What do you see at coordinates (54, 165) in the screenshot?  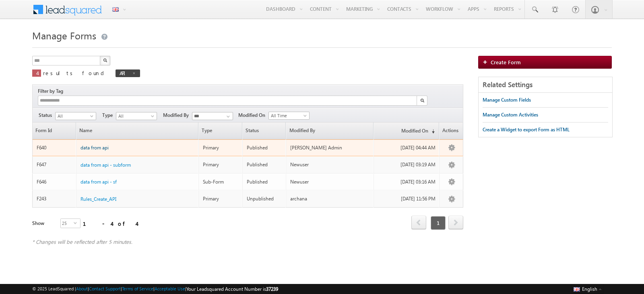 I see `div: F647` at bounding box center [54, 165].